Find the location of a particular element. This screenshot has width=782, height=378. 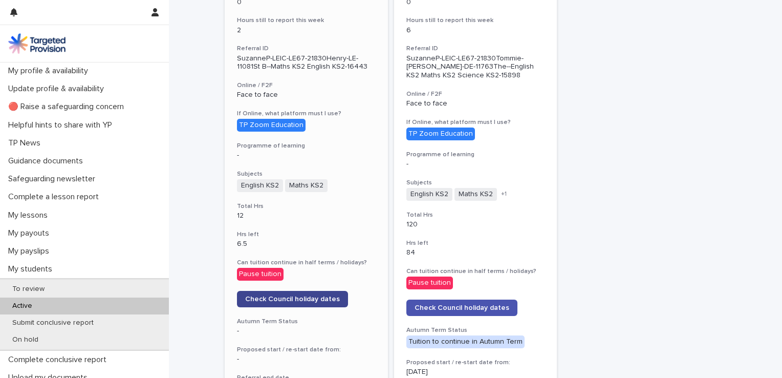

p: TP News is located at coordinates (26, 143).